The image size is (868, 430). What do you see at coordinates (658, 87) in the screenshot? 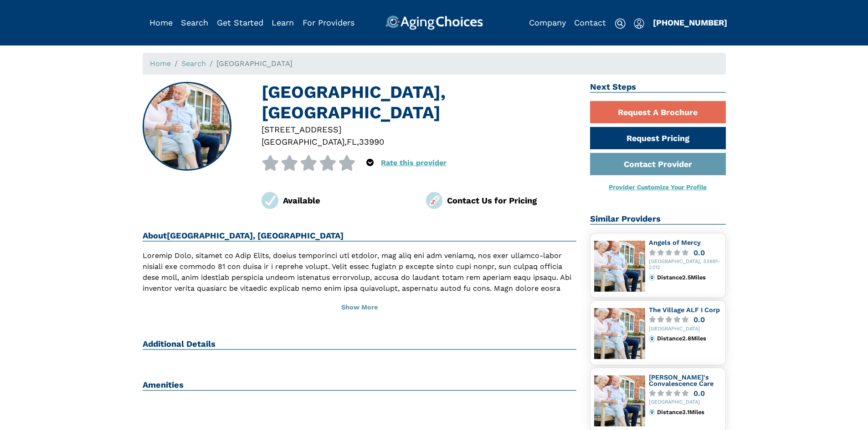
I see `h2: Next Steps` at bounding box center [658, 87].